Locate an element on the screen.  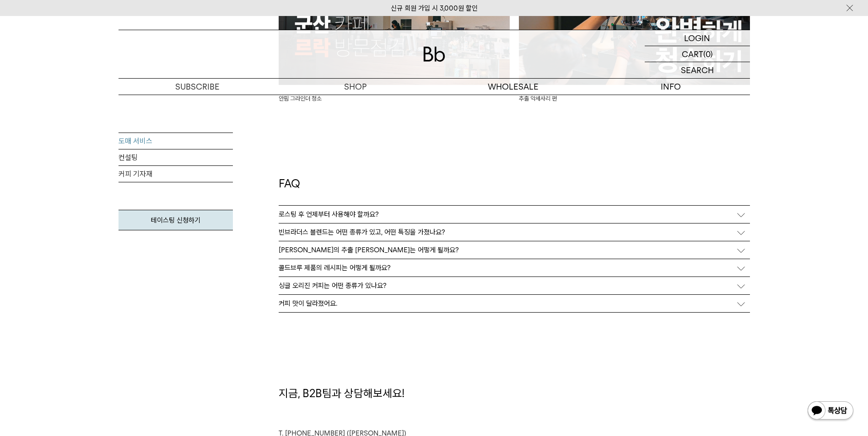
a: 테이스팅 신청하기 is located at coordinates (176, 220).